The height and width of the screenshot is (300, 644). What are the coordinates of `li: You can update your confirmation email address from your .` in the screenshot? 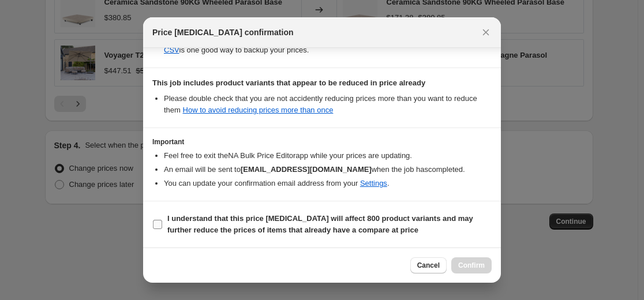 It's located at (328, 183).